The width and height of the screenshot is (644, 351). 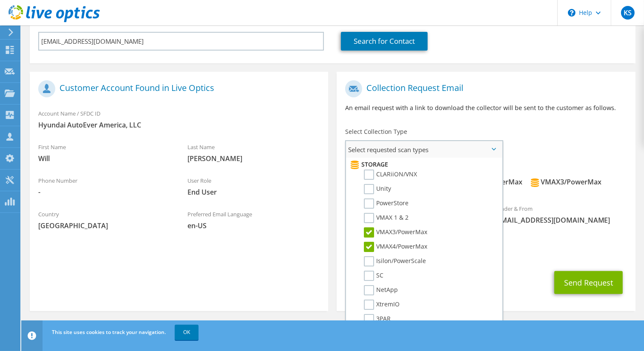 What do you see at coordinates (109, 332) in the screenshot?
I see `span: This site uses cookies to track your navigation.` at bounding box center [109, 332].